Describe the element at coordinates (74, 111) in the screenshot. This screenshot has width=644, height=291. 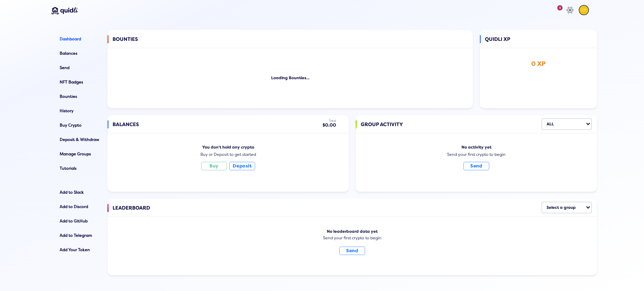
I see `a: History` at that location.